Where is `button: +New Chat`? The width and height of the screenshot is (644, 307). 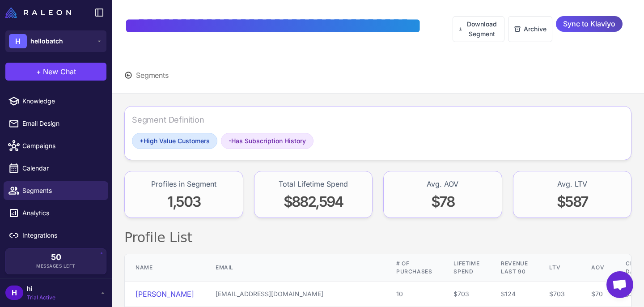
button: +New Chat is located at coordinates (56, 72).